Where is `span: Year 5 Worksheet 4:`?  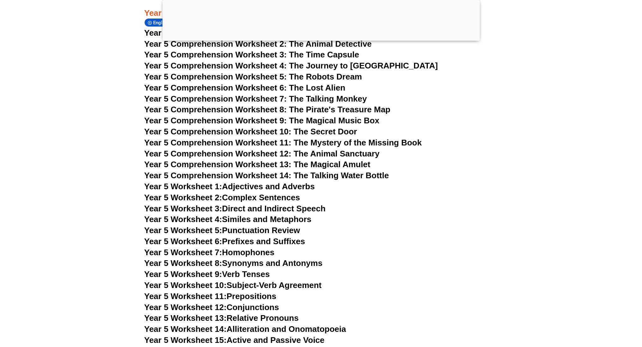 span: Year 5 Worksheet 4: is located at coordinates (183, 219).